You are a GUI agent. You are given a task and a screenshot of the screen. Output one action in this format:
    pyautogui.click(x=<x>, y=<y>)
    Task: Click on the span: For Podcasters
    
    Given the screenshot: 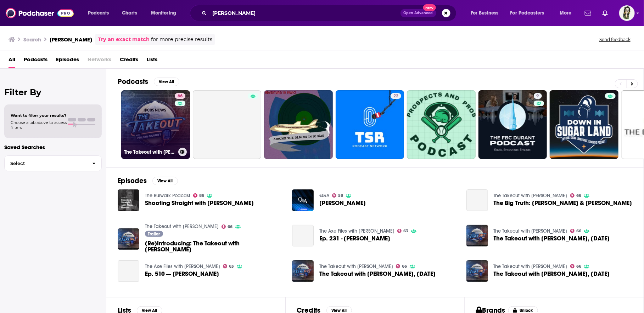 What is the action you would take?
    pyautogui.click(x=527, y=13)
    